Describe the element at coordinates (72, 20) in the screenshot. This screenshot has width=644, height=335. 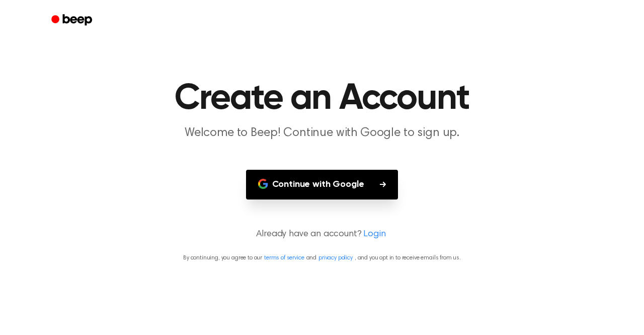
I see `a: Beep` at that location.